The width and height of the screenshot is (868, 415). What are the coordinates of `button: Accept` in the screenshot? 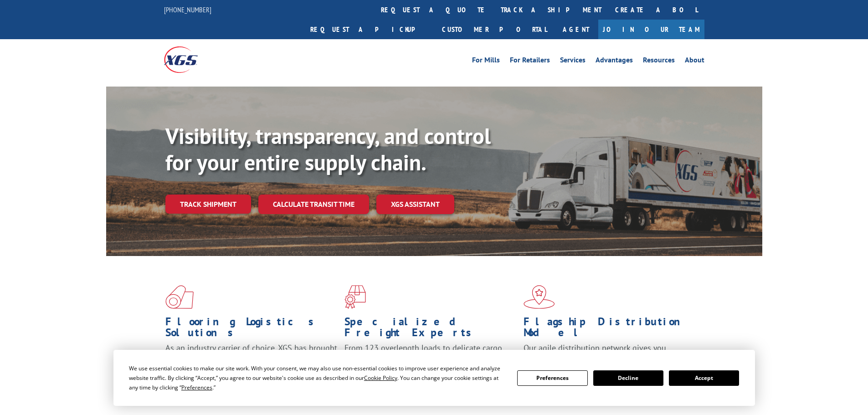 It's located at (704, 378).